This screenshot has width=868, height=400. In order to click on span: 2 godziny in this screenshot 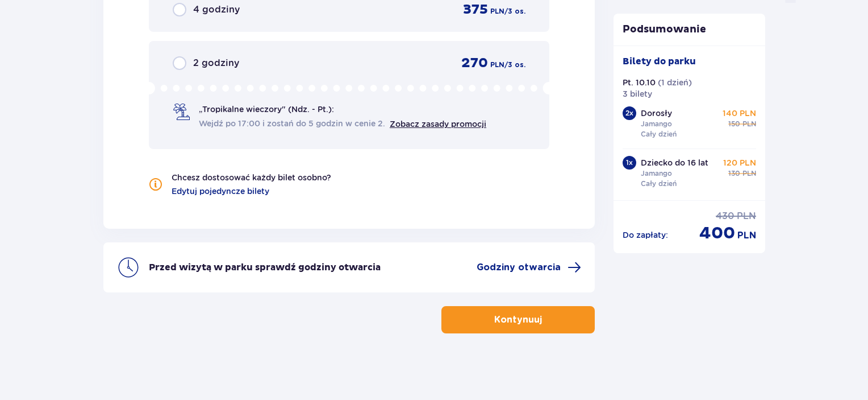, I will do `click(216, 63)`.